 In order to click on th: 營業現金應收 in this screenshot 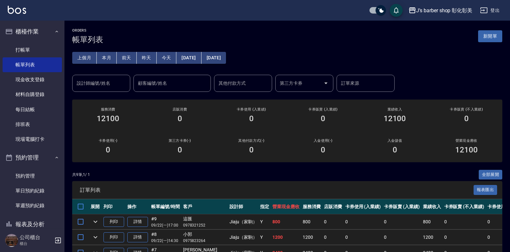, I will do `click(286, 207)`.